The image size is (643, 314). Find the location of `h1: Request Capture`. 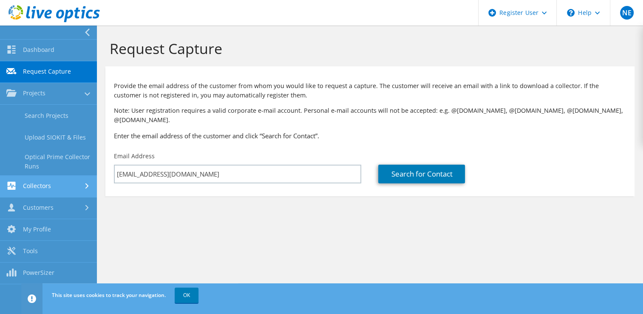

h1: Request Capture is located at coordinates (368, 48).